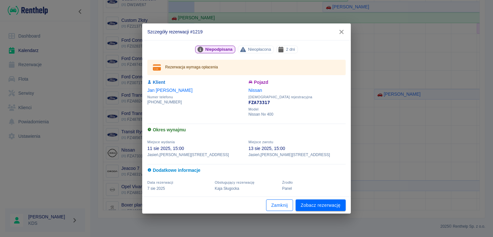  What do you see at coordinates (314, 188) in the screenshot?
I see `p: Panel` at bounding box center [314, 188].